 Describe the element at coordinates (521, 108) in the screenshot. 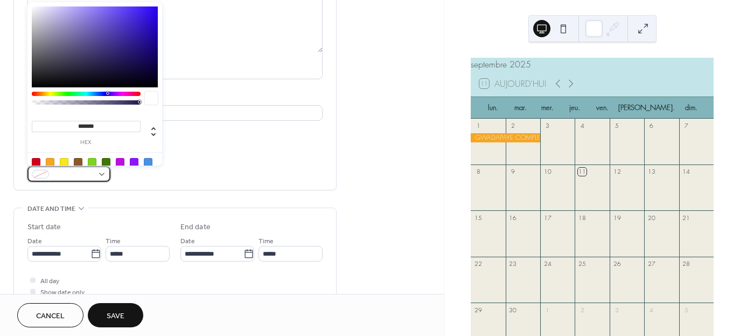

I see `div: mar.` at that location.